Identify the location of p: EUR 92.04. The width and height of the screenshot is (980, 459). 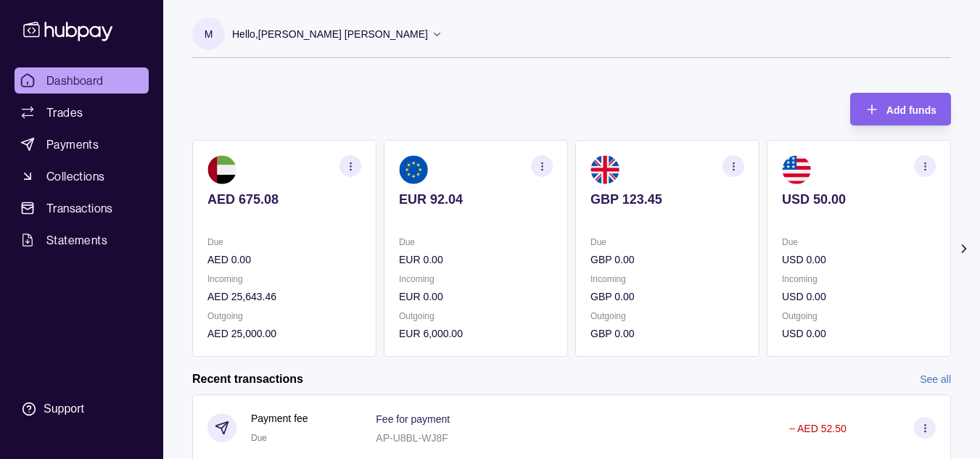
(476, 200).